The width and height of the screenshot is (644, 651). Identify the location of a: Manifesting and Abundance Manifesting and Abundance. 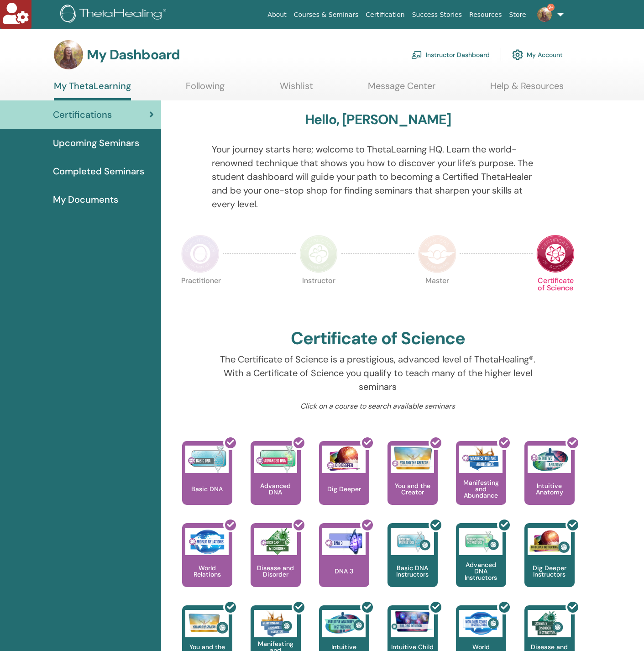
(481, 482).